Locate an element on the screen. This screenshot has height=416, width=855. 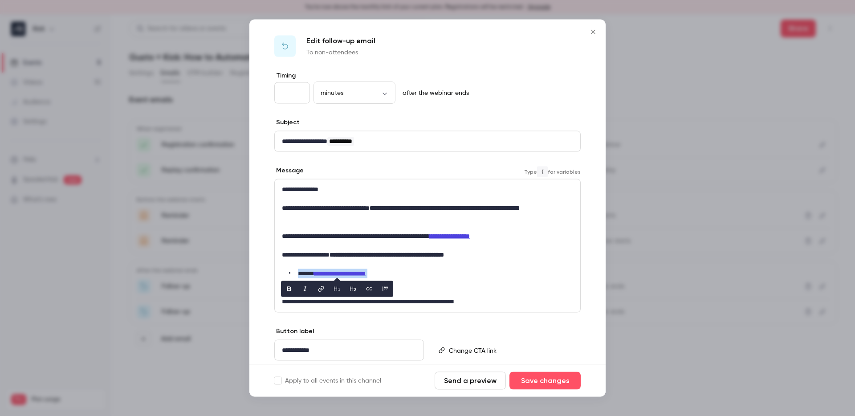
p: after the webinar ends is located at coordinates (434, 93).